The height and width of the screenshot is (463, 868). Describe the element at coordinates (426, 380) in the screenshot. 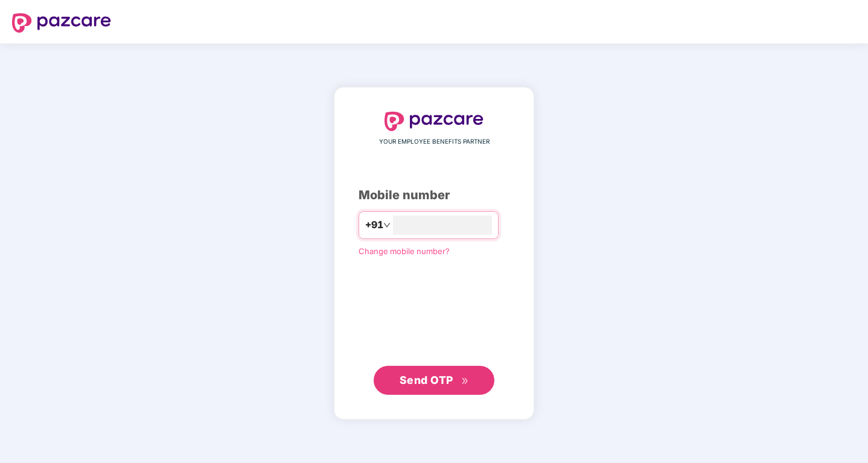

I see `span: Send OTP` at that location.